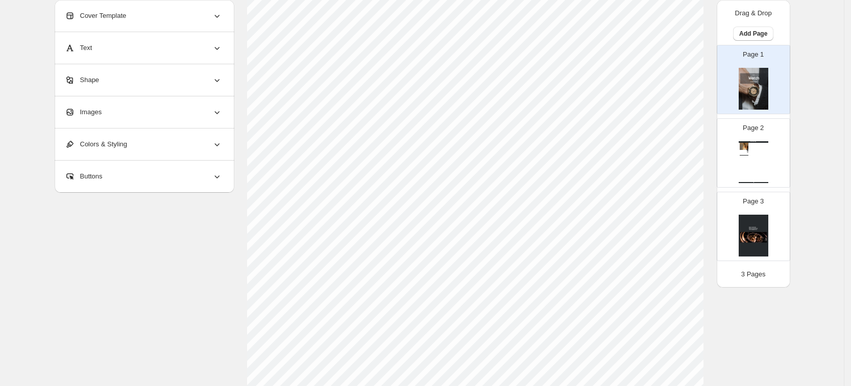 This screenshot has width=851, height=386. Describe the element at coordinates (753, 34) in the screenshot. I see `button: Add Page` at that location.